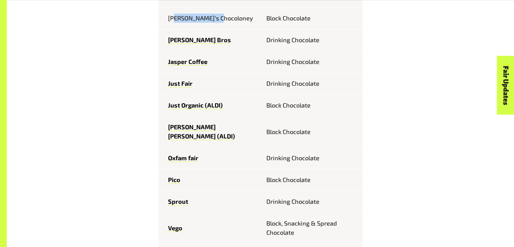 This screenshot has width=514, height=247. I want to click on a: Sprout, so click(178, 201).